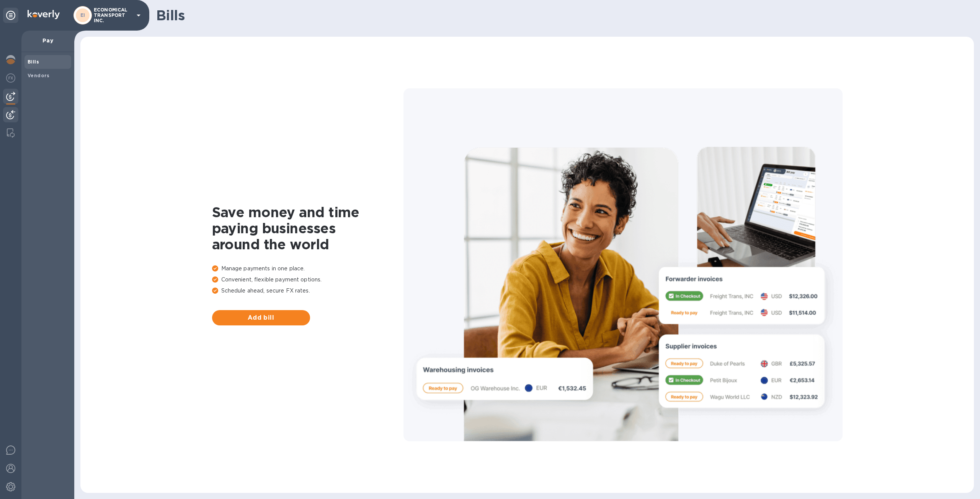  Describe the element at coordinates (307, 229) in the screenshot. I see `h1: Save money and time paying businesses around the world` at that location.